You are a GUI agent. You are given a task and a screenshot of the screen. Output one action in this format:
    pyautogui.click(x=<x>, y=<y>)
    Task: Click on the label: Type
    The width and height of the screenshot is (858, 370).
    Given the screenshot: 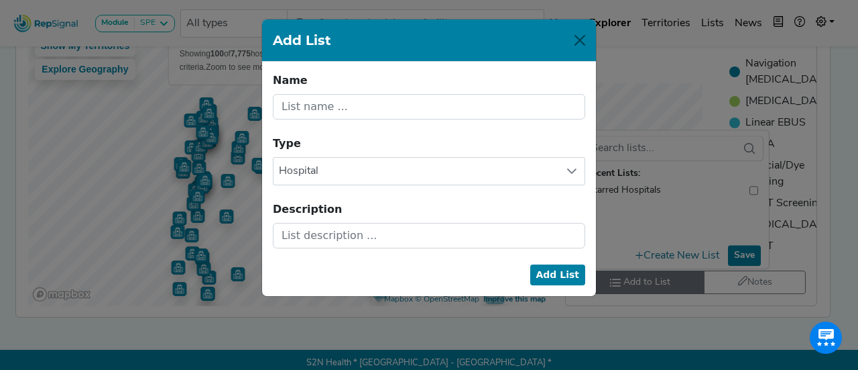 What is the action you would take?
    pyautogui.click(x=287, y=144)
    